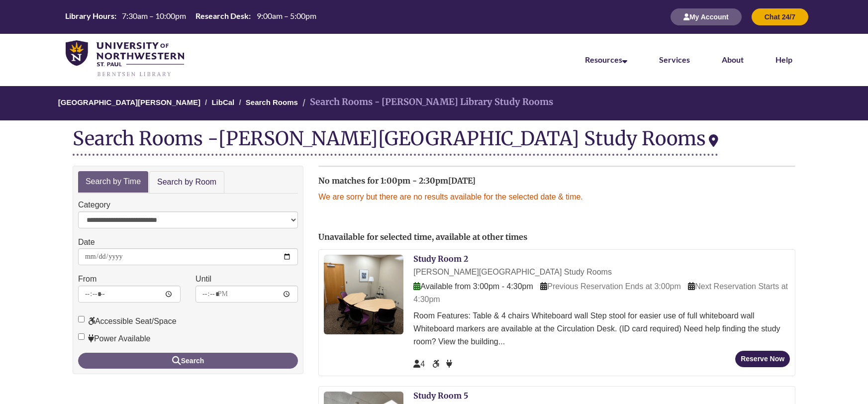 Image resolution: width=868 pixels, height=404 pixels. What do you see at coordinates (191, 17) in the screenshot?
I see `a: Hours Today` at bounding box center [191, 17].